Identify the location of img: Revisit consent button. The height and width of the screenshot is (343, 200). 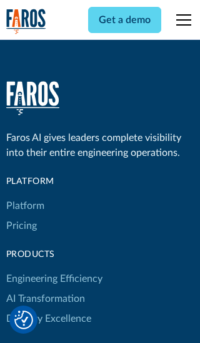
(24, 320).